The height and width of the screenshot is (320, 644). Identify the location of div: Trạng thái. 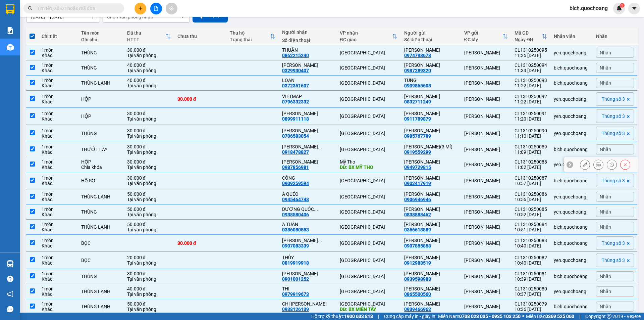
(250, 40).